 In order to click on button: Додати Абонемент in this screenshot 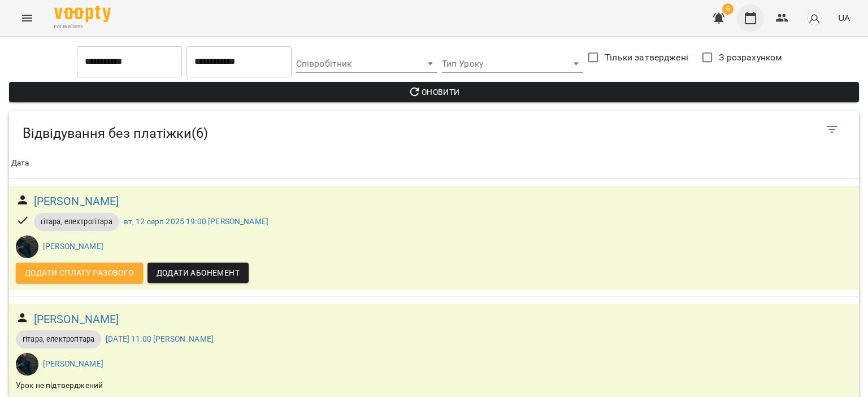, I will do `click(198, 273)`.